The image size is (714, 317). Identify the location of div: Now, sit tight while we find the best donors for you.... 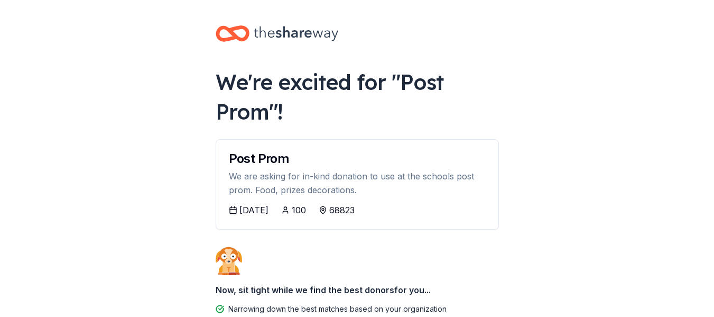
(357, 290).